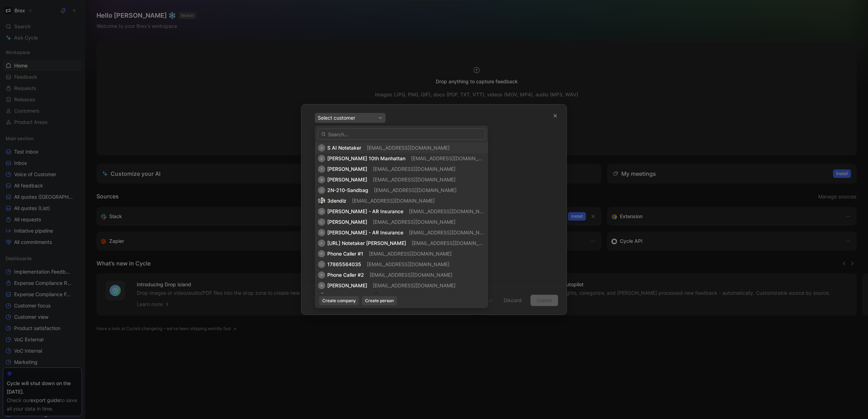  Describe the element at coordinates (337, 200) in the screenshot. I see `span: 3dendiz` at that location.